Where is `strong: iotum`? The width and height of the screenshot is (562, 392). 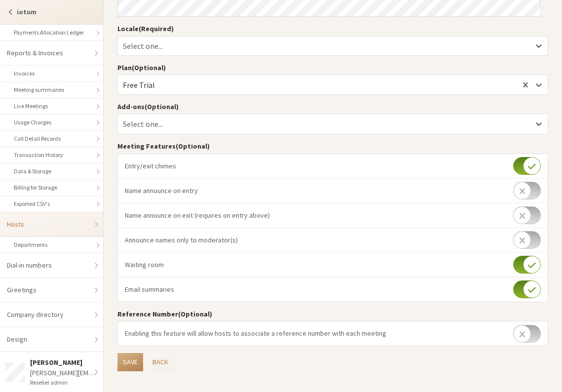
strong: iotum is located at coordinates (27, 12).